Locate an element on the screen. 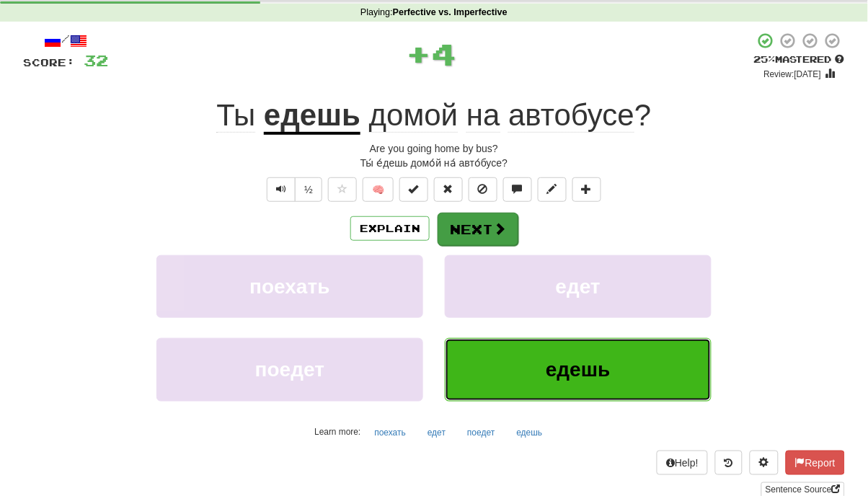  button: Discuss sentence (alt+u) is located at coordinates (517, 190).